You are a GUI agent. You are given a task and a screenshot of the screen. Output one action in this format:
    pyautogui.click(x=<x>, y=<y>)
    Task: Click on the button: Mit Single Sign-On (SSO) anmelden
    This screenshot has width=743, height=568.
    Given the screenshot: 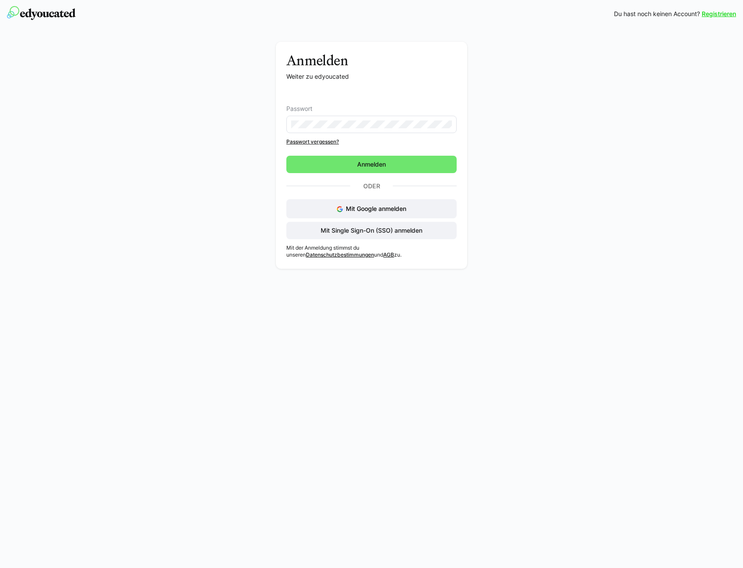 What is the action you would take?
    pyautogui.click(x=372, y=230)
    